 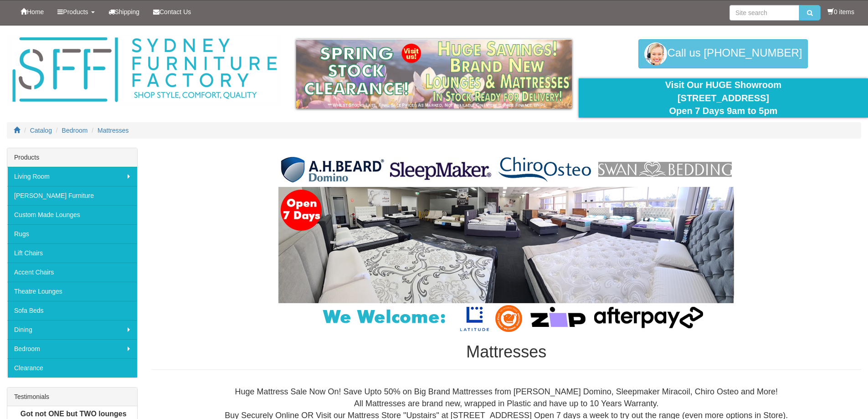 What do you see at coordinates (841, 12) in the screenshot?
I see `li: 0 items` at bounding box center [841, 12].